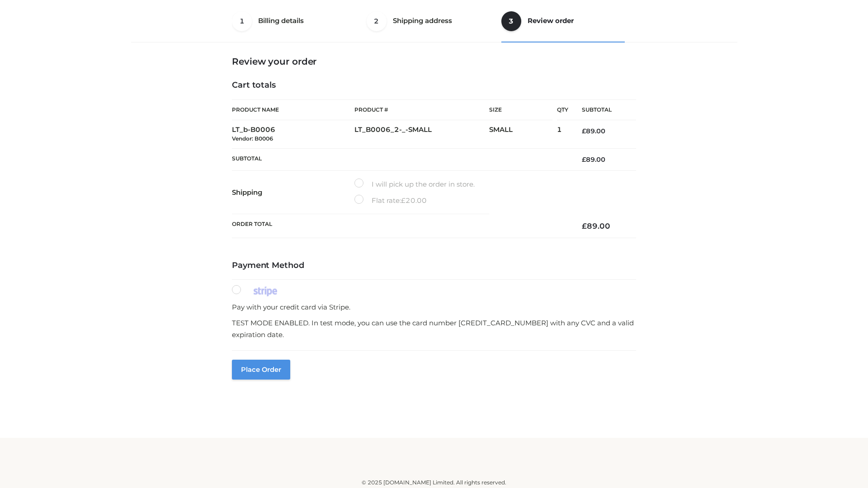  I want to click on h4: Payment Method, so click(434, 266).